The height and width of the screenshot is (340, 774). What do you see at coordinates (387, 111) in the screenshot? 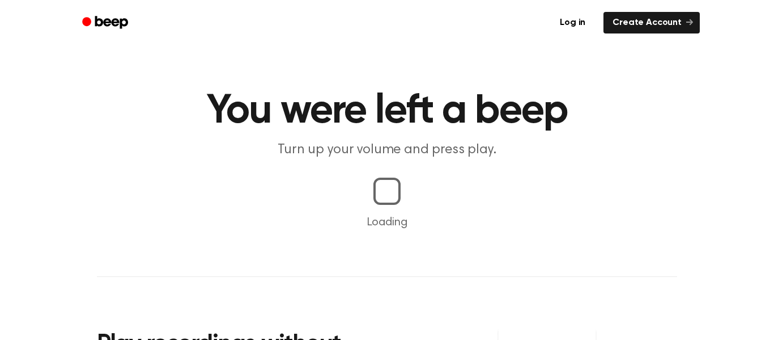
I see `h1: You were left a beep` at bounding box center [387, 111].